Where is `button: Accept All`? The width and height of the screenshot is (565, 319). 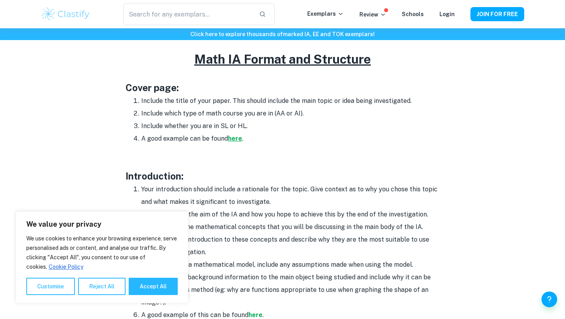
button: Accept All is located at coordinates (153, 286).